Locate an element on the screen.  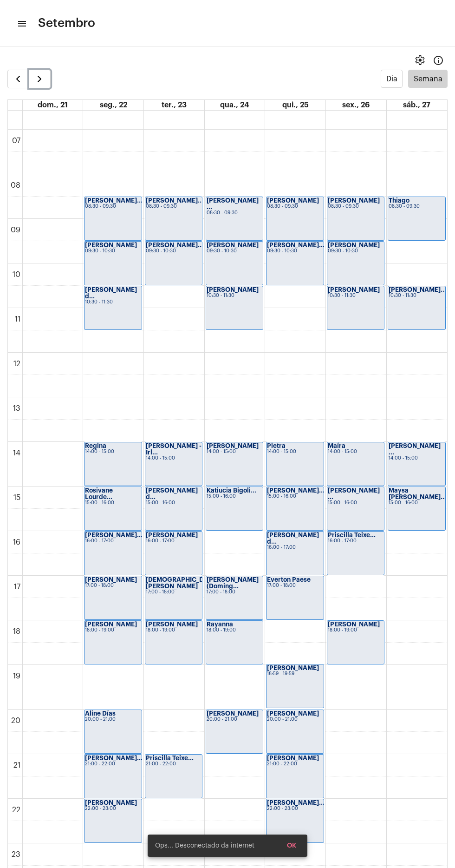
strong: Thiago is located at coordinates (399, 200).